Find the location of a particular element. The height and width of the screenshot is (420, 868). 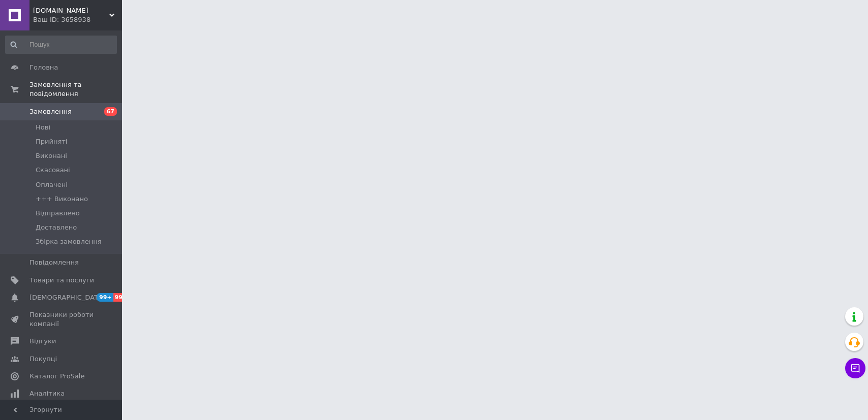

span: Скасовані is located at coordinates (53, 171).